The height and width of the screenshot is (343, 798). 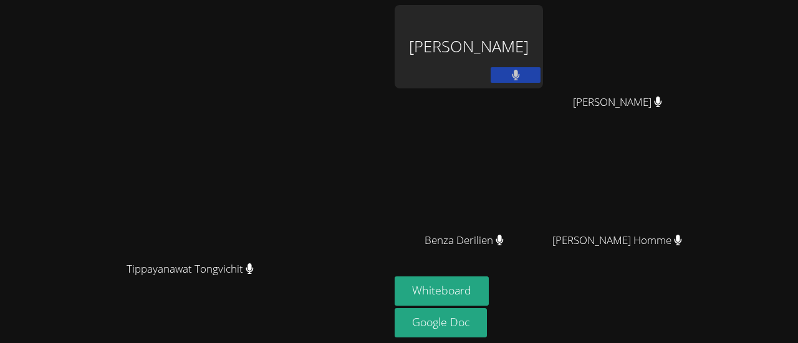 What do you see at coordinates (441, 323) in the screenshot?
I see `a: Google Doc` at bounding box center [441, 323].